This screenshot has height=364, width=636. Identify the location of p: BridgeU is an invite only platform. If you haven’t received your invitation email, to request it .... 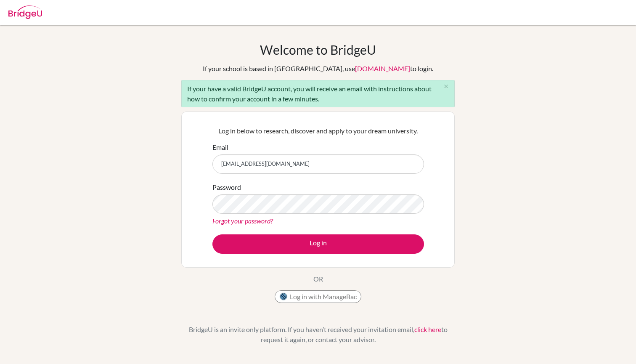
(318, 335).